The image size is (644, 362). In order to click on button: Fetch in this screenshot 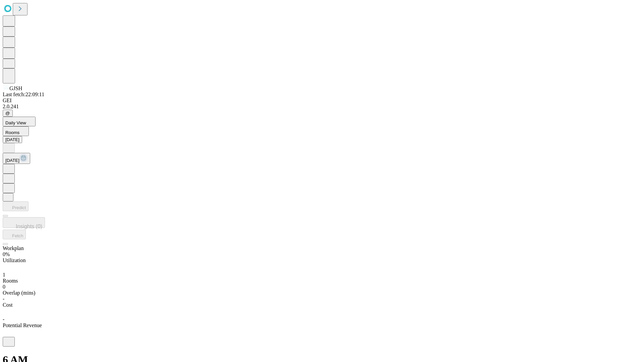, I will do `click(14, 235)`.